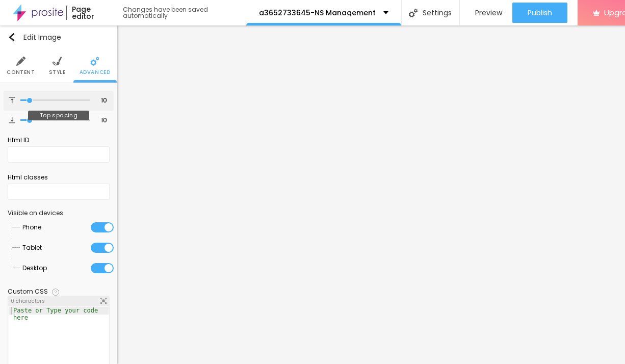 The image size is (625, 364). I want to click on p: a3652733645-NS Management, so click(317, 13).